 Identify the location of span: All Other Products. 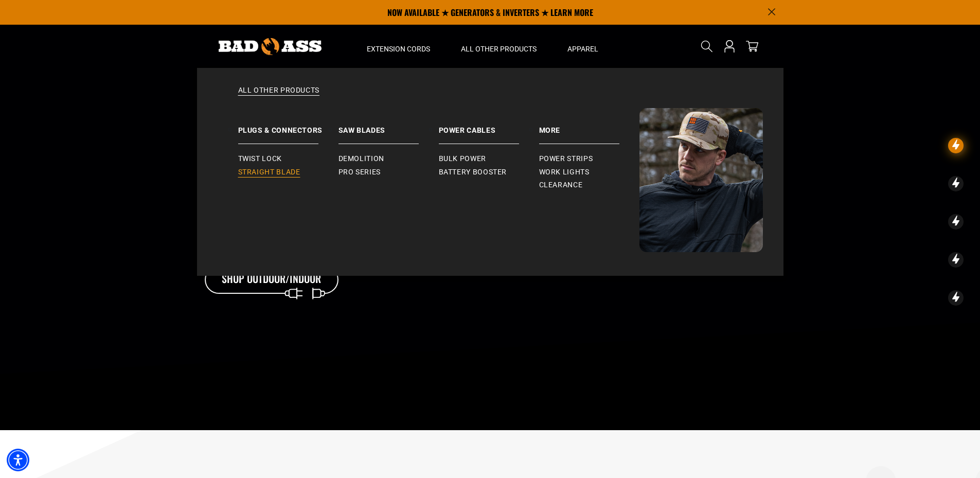
(499, 49).